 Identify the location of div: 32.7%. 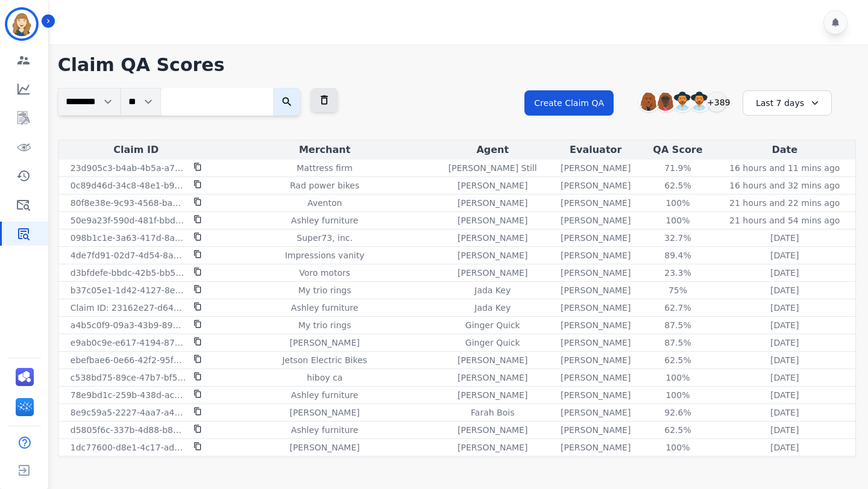
(677, 238).